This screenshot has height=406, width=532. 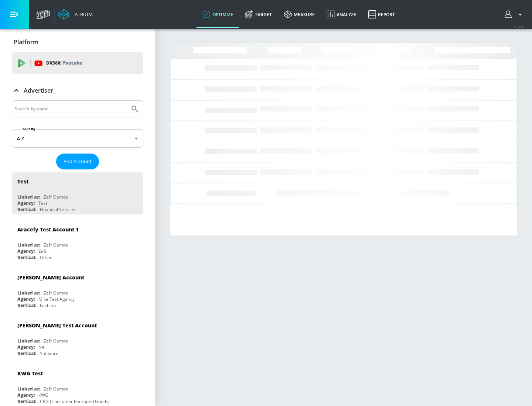 What do you see at coordinates (258, 15) in the screenshot?
I see `a: Target` at bounding box center [258, 15].